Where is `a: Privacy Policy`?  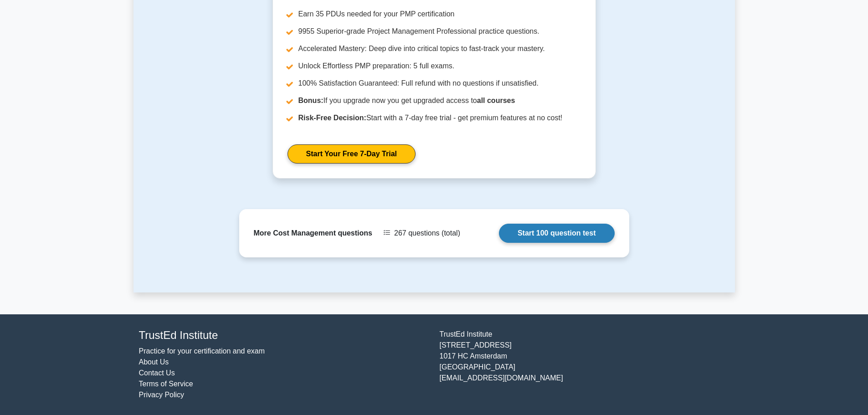
a: Privacy Policy is located at coordinates (162, 395).